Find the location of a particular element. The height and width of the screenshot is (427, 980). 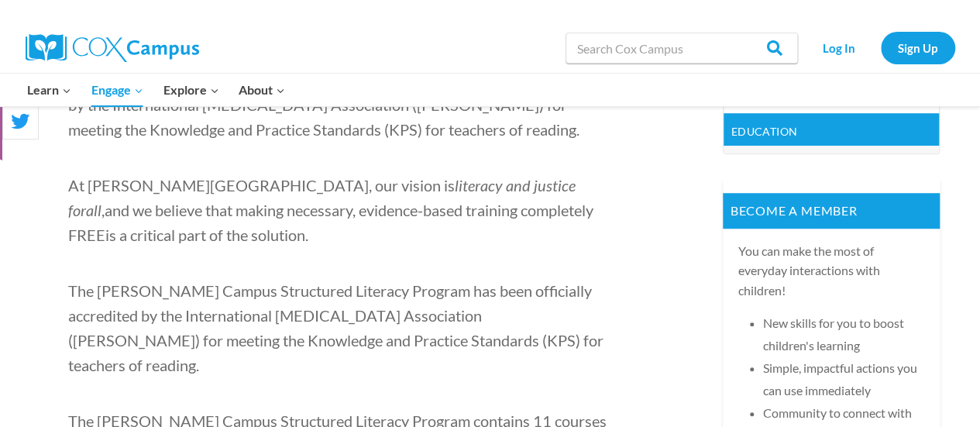

button: Child menu of Learn is located at coordinates (50, 90).